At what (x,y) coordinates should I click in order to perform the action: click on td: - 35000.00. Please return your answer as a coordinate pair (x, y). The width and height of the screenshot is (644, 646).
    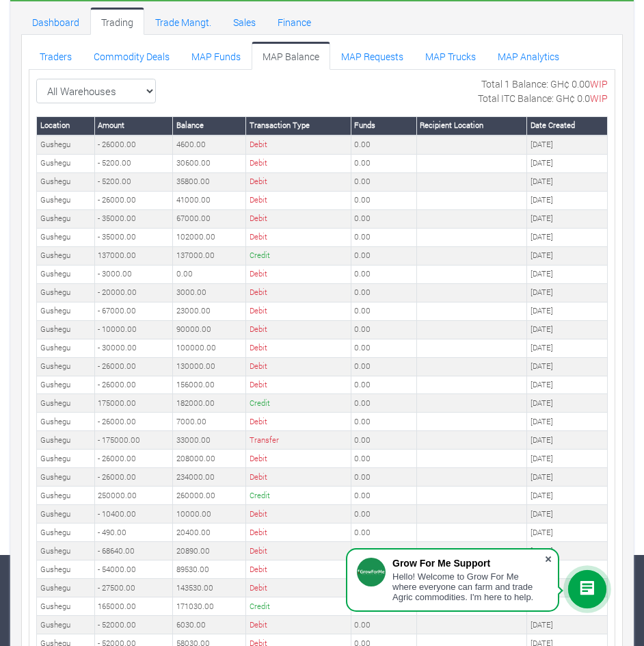
    Looking at the image, I should click on (133, 237).